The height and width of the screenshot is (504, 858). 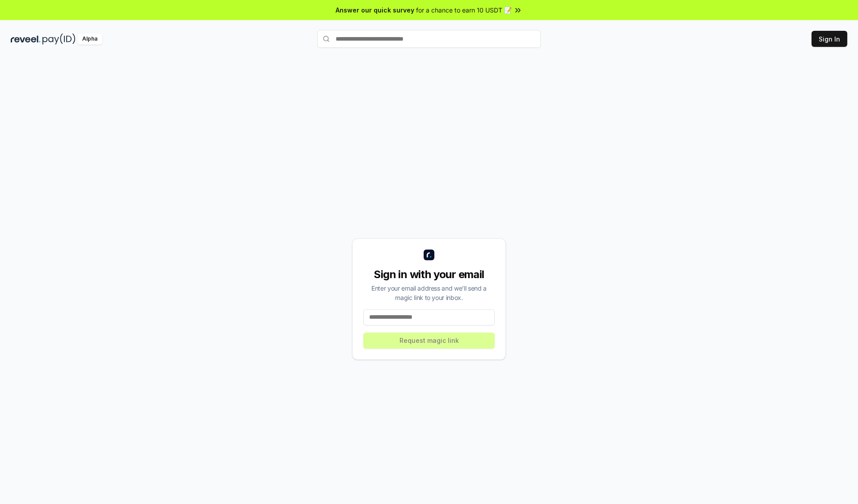 I want to click on img: reveel_dark, so click(x=25, y=39).